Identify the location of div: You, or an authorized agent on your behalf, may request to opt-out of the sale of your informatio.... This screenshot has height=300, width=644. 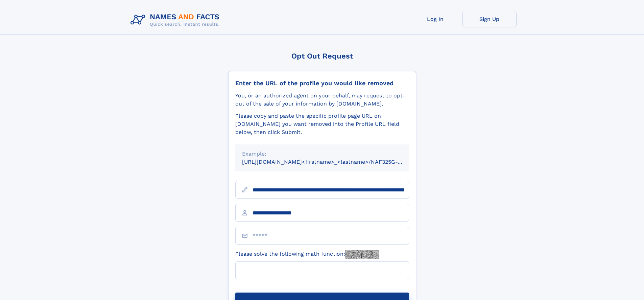
(322, 100).